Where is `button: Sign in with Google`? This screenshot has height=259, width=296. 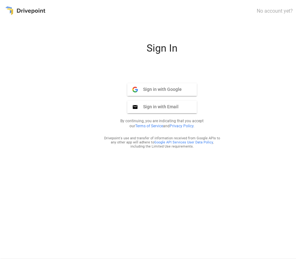
button: Sign in with Google is located at coordinates (162, 90).